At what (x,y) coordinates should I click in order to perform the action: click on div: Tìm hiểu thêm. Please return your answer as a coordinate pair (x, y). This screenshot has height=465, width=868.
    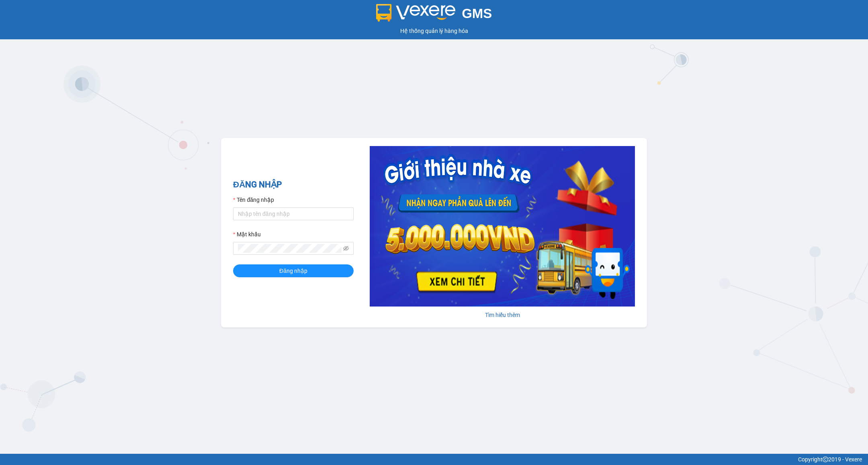
    Looking at the image, I should click on (502, 315).